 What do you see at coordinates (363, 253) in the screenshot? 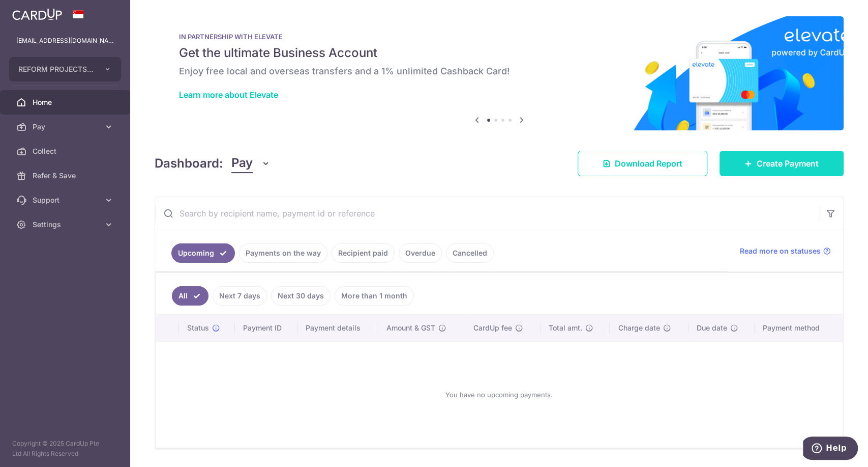
I see `a: Recipient paid` at bounding box center [363, 253].